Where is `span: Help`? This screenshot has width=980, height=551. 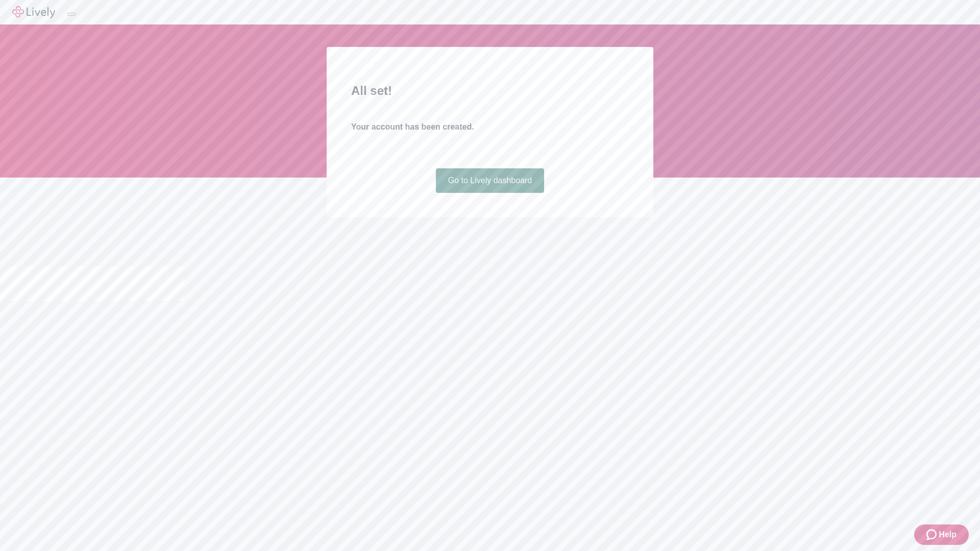 span: Help is located at coordinates (947, 535).